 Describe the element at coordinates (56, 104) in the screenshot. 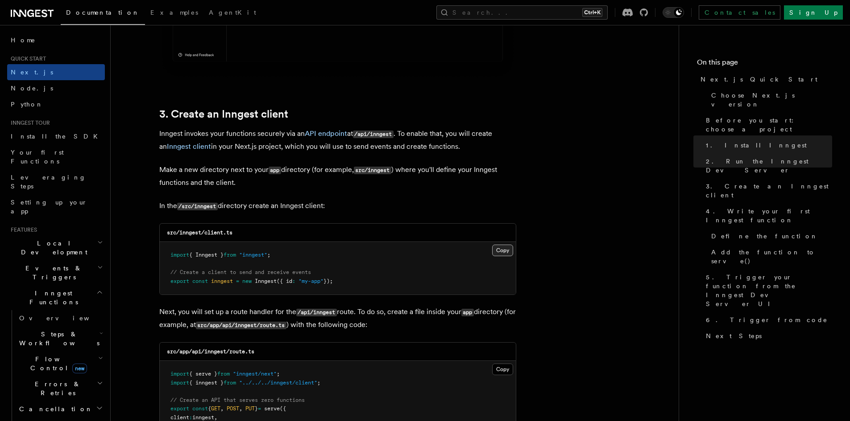

I see `a: Python` at that location.